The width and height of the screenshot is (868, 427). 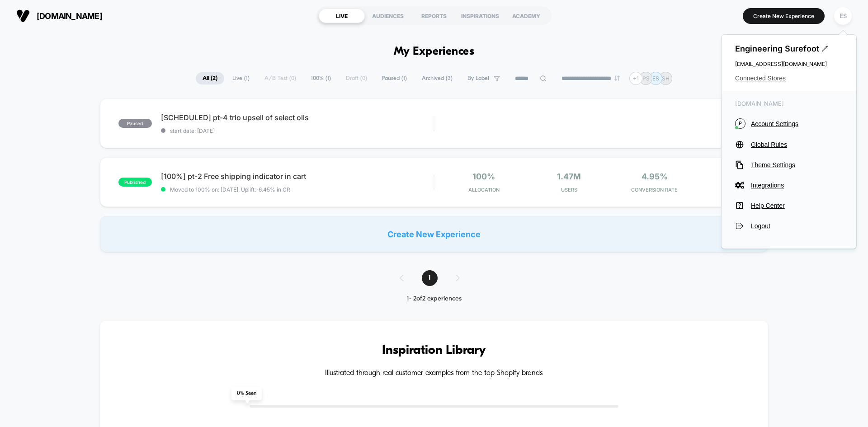 What do you see at coordinates (797, 226) in the screenshot?
I see `span: Logout` at bounding box center [797, 226].